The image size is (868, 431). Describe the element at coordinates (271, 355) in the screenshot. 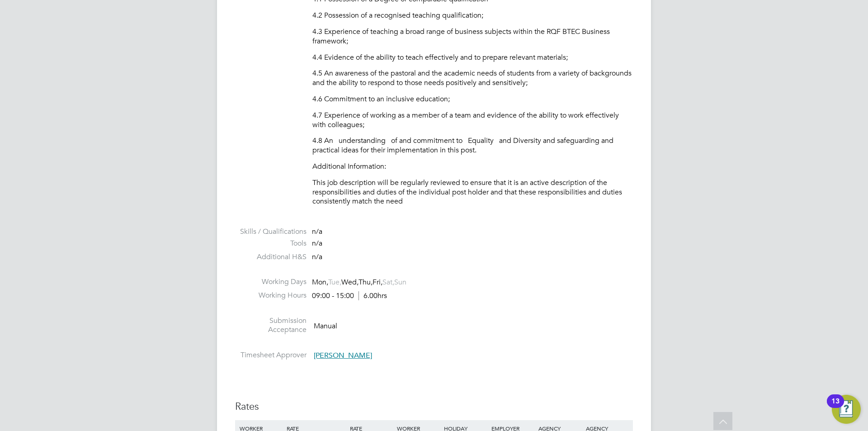

I see `label: Timesheet Approver` at that location.